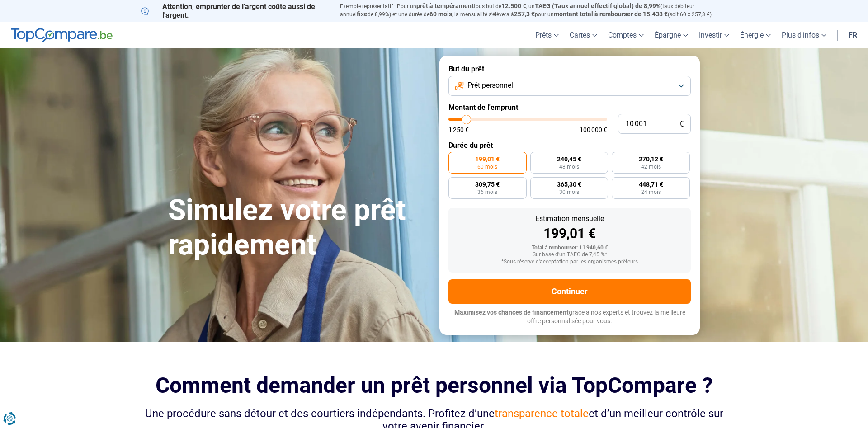 Image resolution: width=868 pixels, height=428 pixels. Describe the element at coordinates (445, 6) in the screenshot. I see `span: prêt à tempérament` at that location.